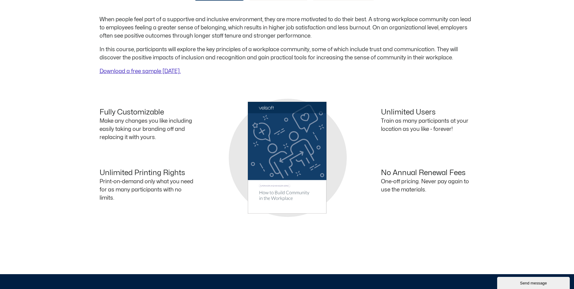 The width and height of the screenshot is (574, 289). I want to click on p: Train as many participants at your location as you like - forever!, so click(428, 125).